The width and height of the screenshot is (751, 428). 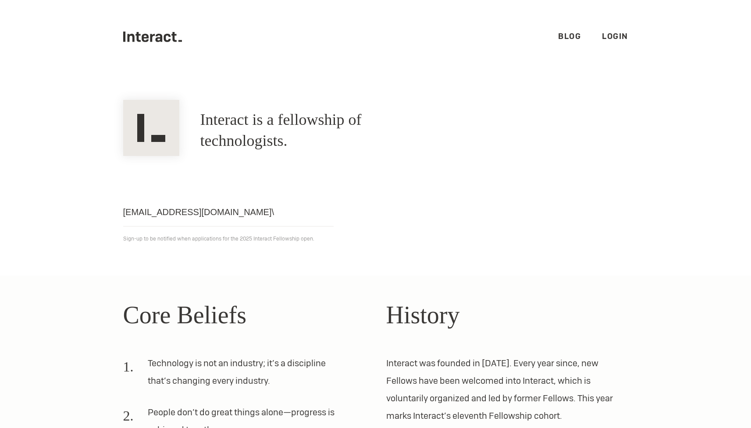 What do you see at coordinates (244, 315) in the screenshot?
I see `h2: Core Beliefs` at bounding box center [244, 315].